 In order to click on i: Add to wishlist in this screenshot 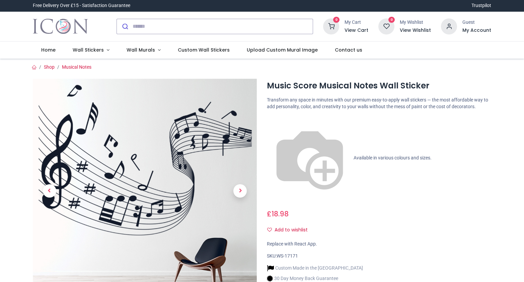, I will do `click(270, 230)`.